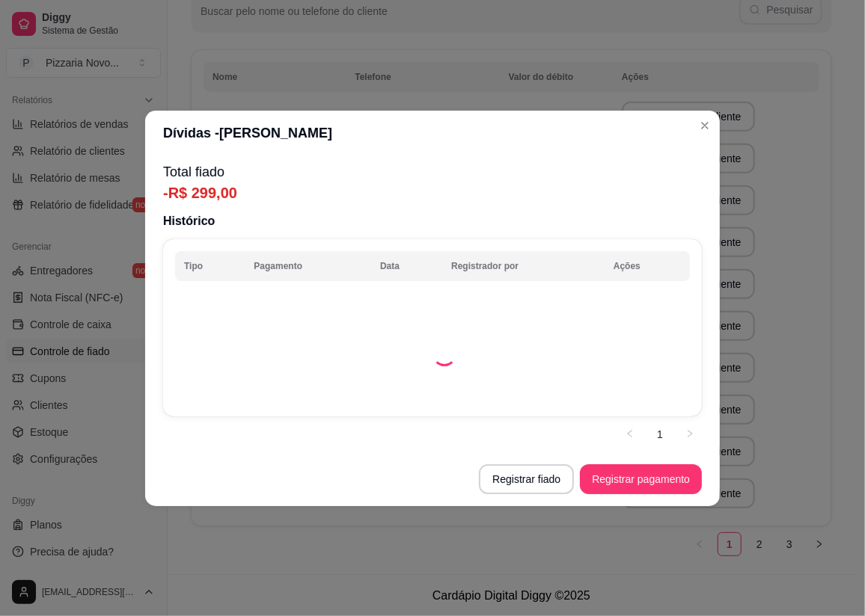  What do you see at coordinates (308, 266) in the screenshot?
I see `th: Pagamento` at bounding box center [308, 266].